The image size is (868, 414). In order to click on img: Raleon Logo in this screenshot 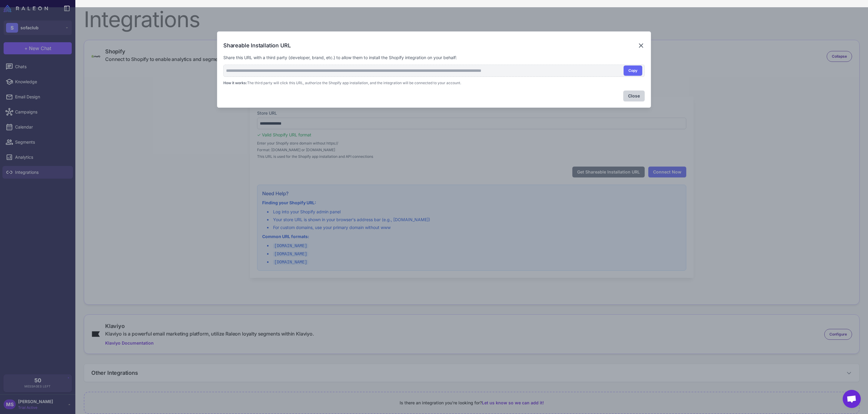, I will do `click(26, 8)`.